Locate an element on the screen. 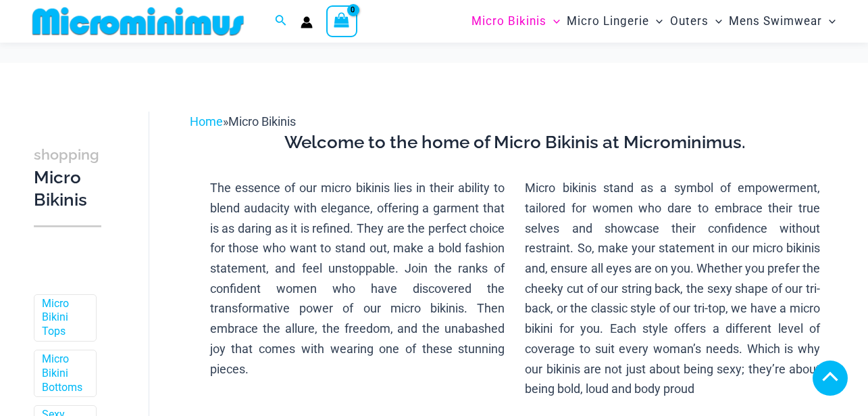  a: View Shopping Cart, empty is located at coordinates (342, 21).